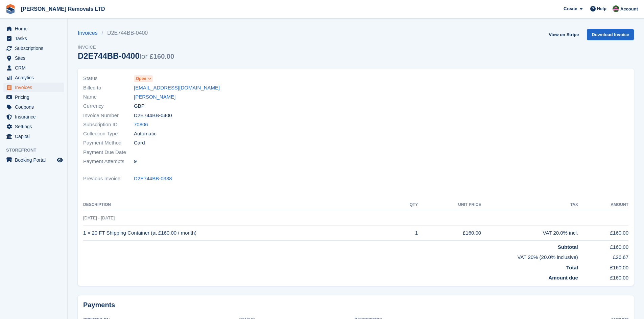  What do you see at coordinates (331, 256) in the screenshot?
I see `td: VAT 20% (20.0% inclusive)` at bounding box center [331, 256].